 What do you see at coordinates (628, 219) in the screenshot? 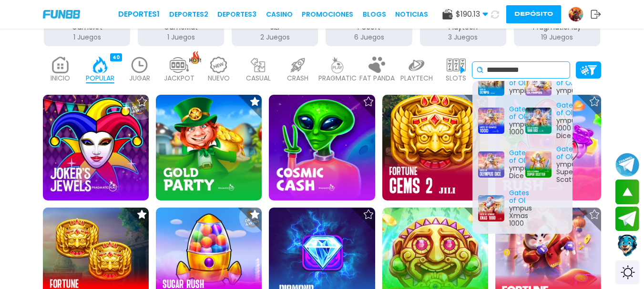
I see `button: Join telegram` at bounding box center [628, 219].